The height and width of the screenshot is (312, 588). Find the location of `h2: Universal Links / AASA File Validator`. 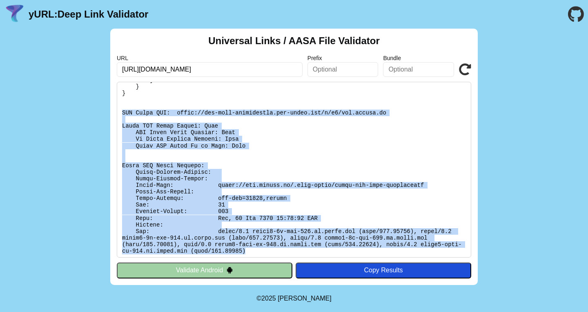

h2: Universal Links / AASA File Validator is located at coordinates (294, 41).